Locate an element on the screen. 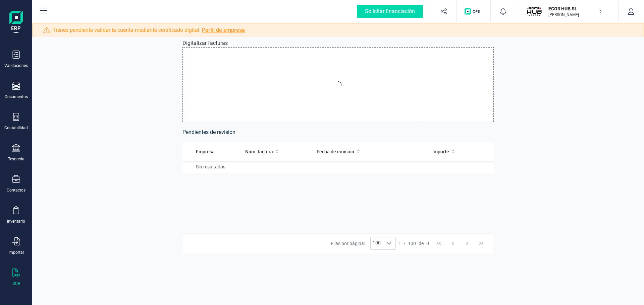  div: Inventario is located at coordinates (16, 222).